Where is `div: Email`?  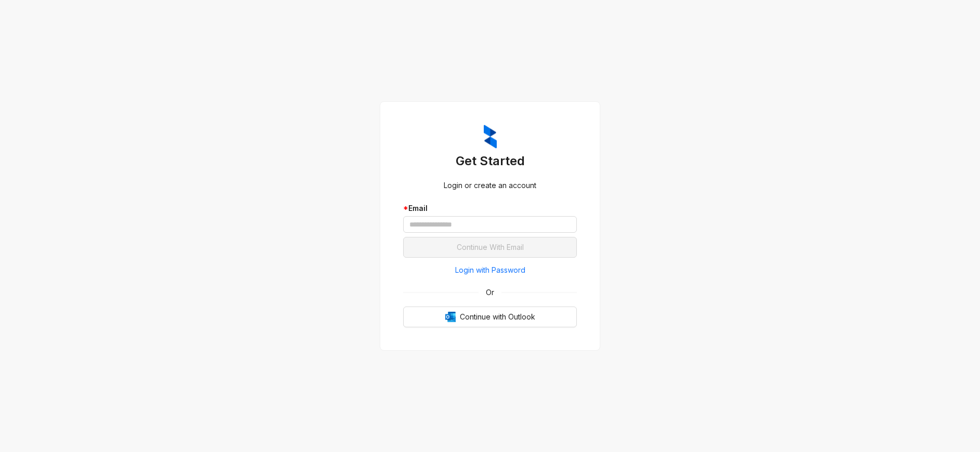 div: Email is located at coordinates (490, 208).